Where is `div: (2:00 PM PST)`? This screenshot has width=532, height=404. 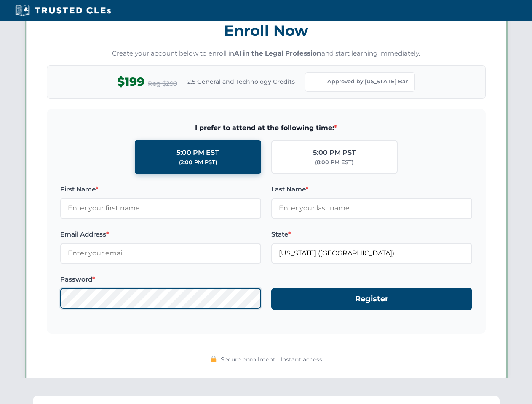
div: (2:00 PM PST) is located at coordinates (198, 163).